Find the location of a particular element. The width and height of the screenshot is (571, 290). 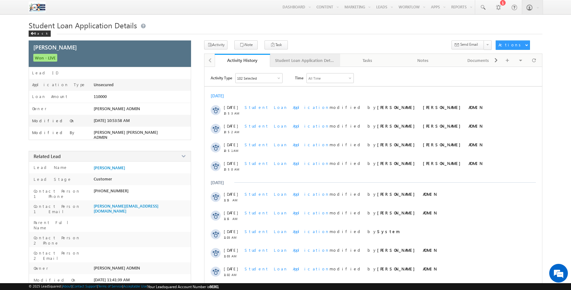

a: Acceptable Use is located at coordinates (135, 286).